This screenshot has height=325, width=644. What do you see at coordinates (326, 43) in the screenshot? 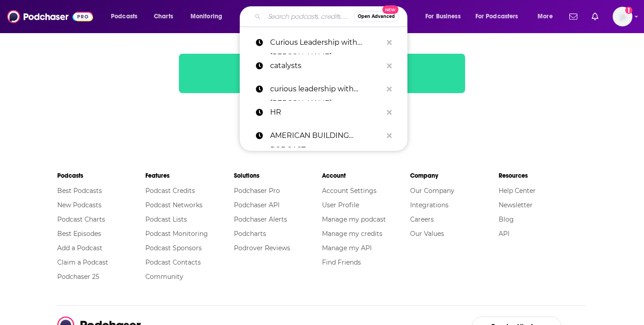
I see `p: Curious Leadership with Dominic Monkhouse` at bounding box center [326, 43].